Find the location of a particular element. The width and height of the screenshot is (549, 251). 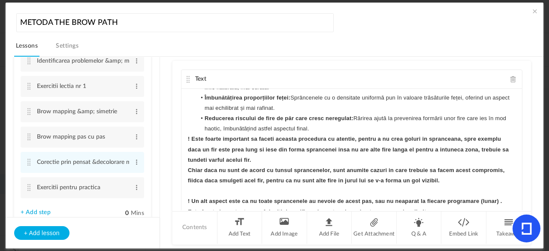

a: + Add step is located at coordinates (36, 212).